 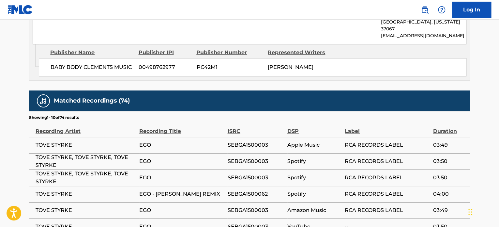 What do you see at coordinates (230, 53) in the screenshot?
I see `div: Publisher Number` at bounding box center [230, 53].